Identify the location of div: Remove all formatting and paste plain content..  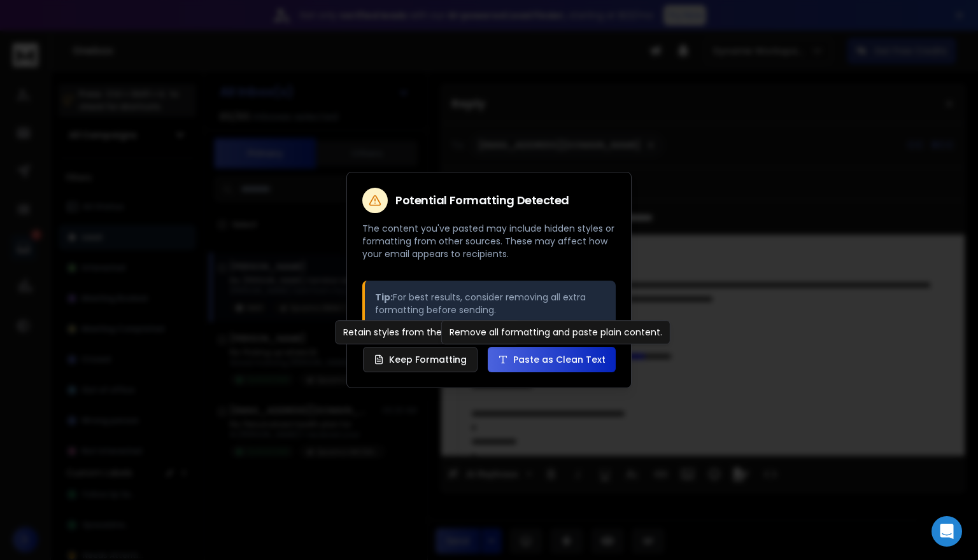
(556, 332).